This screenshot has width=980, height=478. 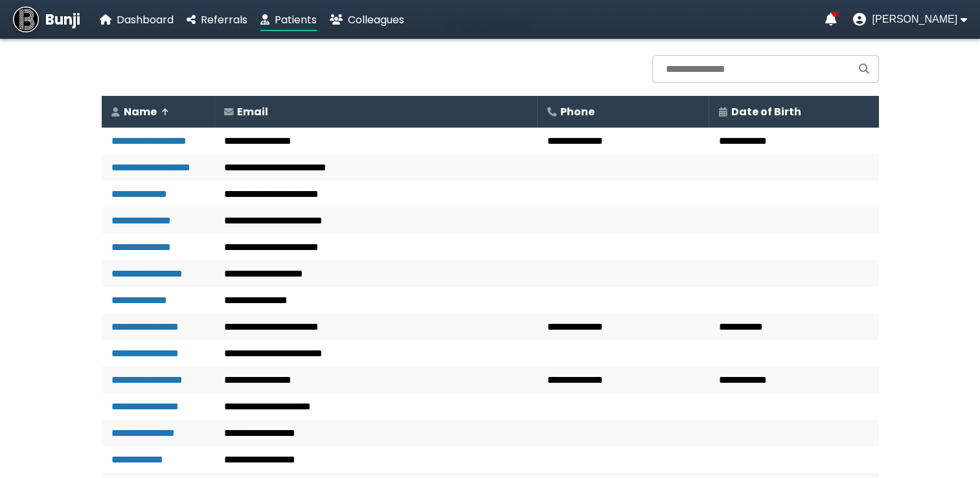 I want to click on a: Patients, so click(x=288, y=20).